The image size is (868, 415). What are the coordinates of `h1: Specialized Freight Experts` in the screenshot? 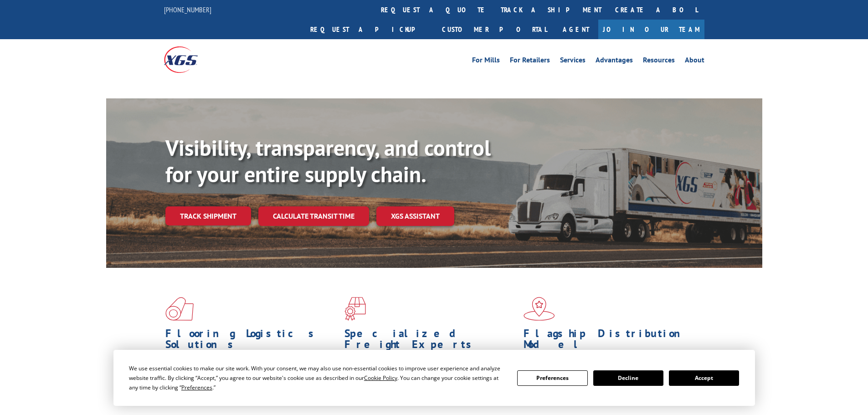 It's located at (431, 341).